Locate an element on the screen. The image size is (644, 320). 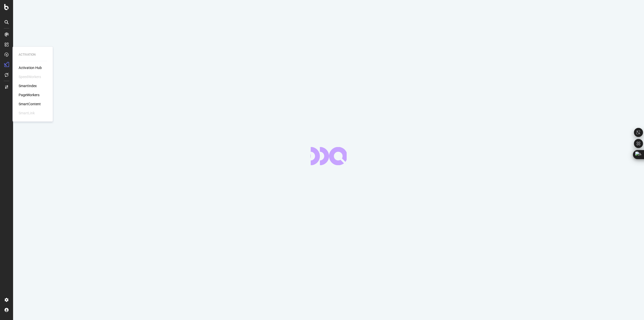
a: PageWorkers is located at coordinates (29, 95).